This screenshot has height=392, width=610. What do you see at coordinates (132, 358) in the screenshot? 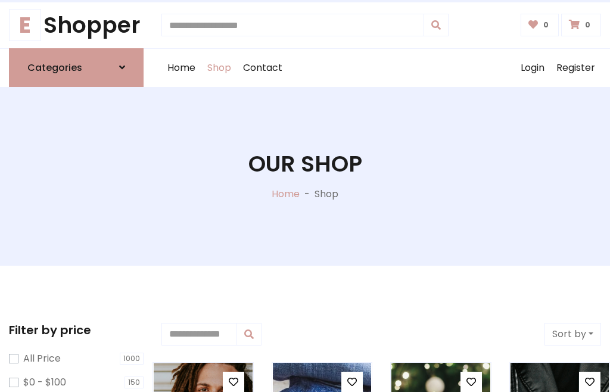
I see `span: 1000` at bounding box center [132, 358].